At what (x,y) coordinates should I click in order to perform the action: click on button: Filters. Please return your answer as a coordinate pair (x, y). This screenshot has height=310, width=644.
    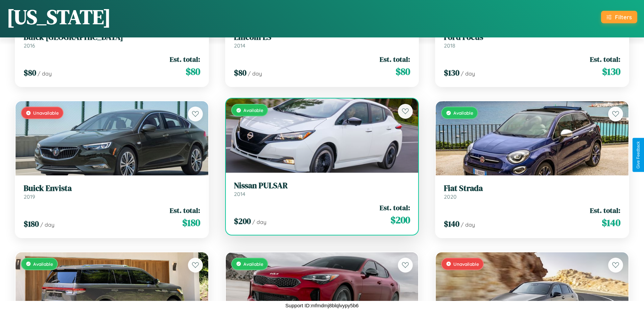
    Looking at the image, I should click on (619, 17).